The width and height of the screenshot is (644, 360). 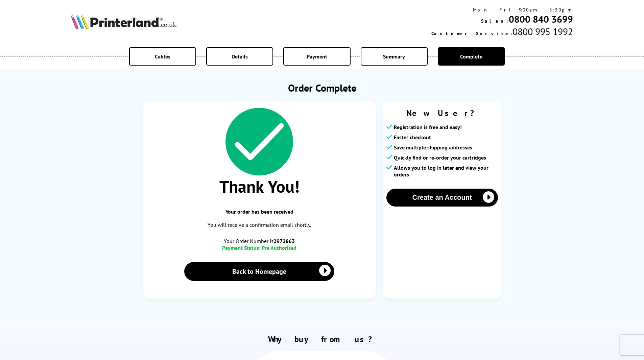 I want to click on div: Mon - Fri 9:00am - 5:30pm, so click(x=502, y=10).